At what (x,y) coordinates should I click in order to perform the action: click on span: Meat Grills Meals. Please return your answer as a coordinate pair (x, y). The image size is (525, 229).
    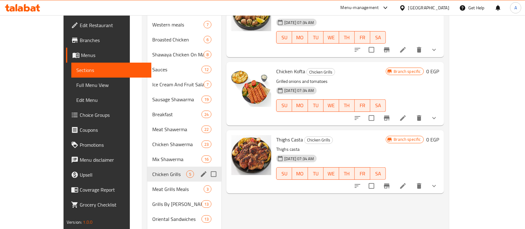
    Looking at the image, I should click on (178, 189).